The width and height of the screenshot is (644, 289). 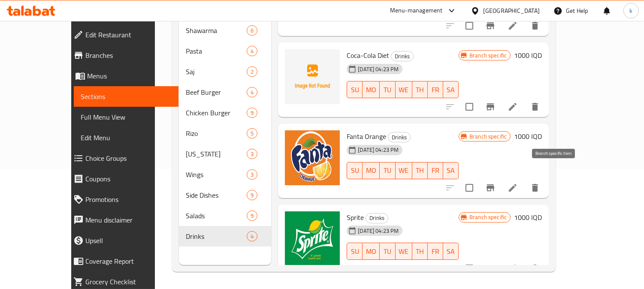 I want to click on span: Edit Menu, so click(x=127, y=138).